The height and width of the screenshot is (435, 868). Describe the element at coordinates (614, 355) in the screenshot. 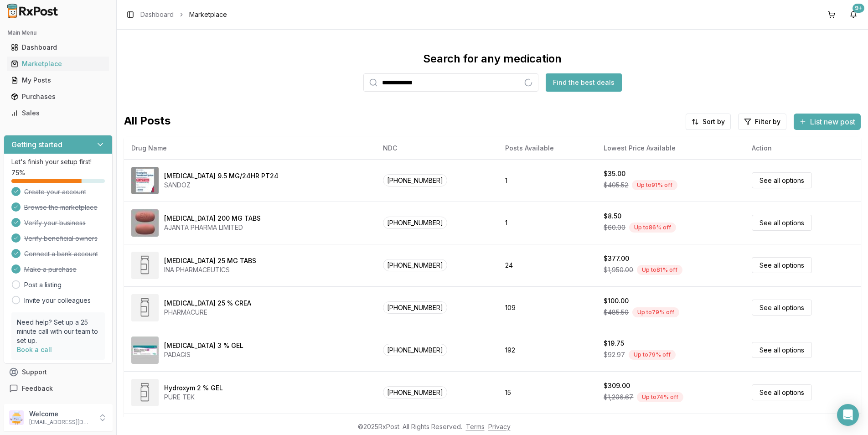

I see `span: $92.97` at that location.